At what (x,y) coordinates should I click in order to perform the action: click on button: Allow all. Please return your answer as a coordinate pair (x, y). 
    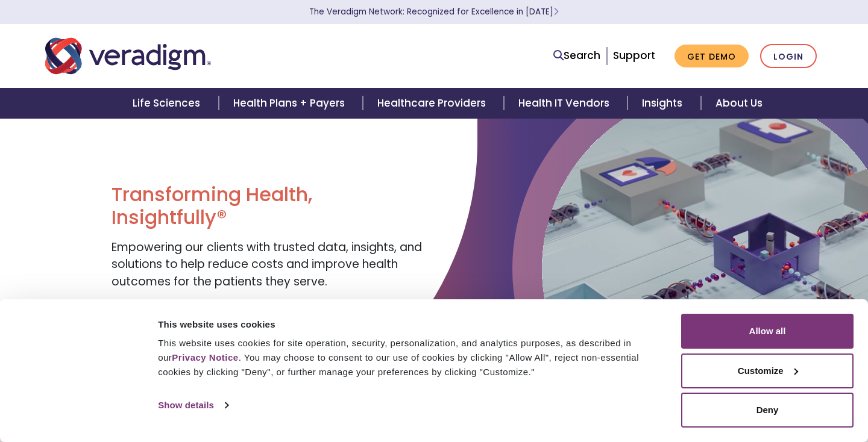
    Looking at the image, I should click on (768, 332).